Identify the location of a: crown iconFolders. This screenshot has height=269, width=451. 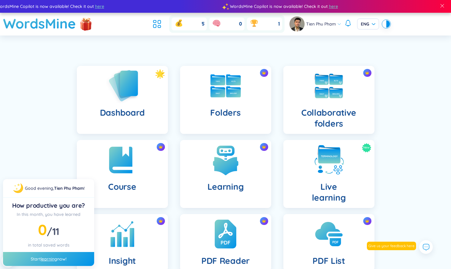
(226, 100).